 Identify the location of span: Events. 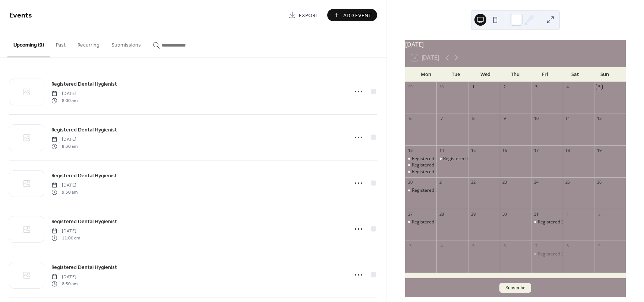
(21, 15).